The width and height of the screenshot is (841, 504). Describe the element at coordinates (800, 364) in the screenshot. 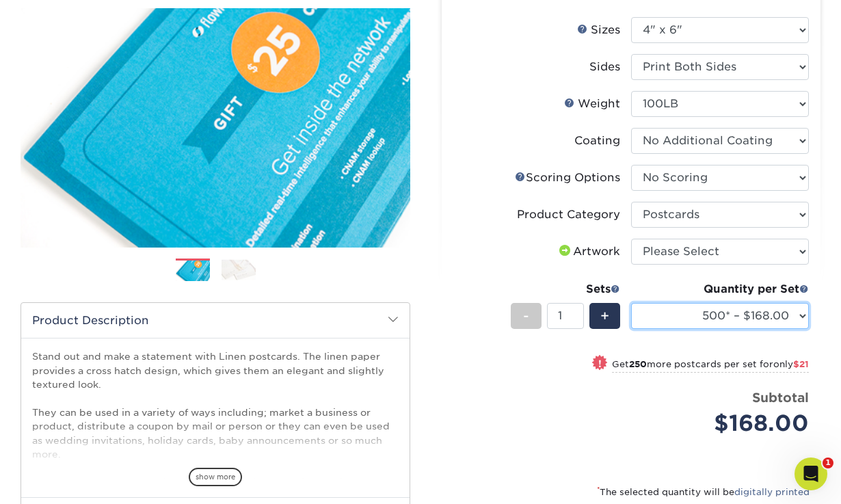

I see `span: $21` at that location.